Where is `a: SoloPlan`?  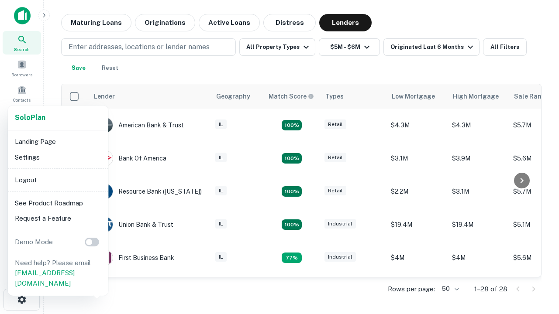 a: SoloPlan is located at coordinates (30, 118).